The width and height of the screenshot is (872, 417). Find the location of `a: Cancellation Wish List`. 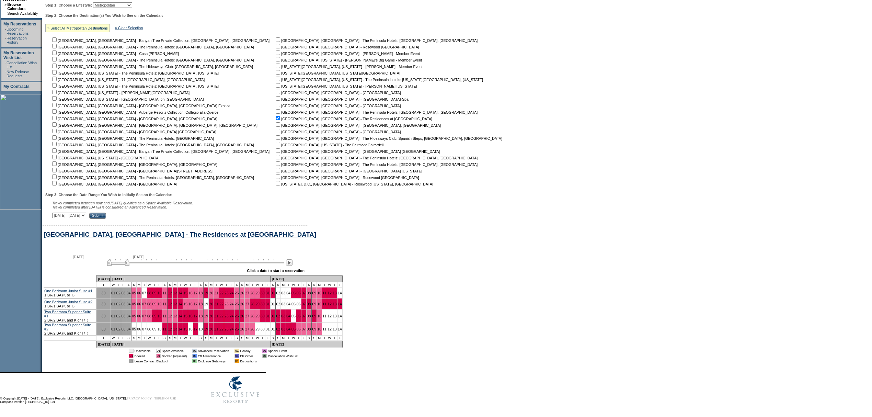

a: Cancellation Wish List is located at coordinates (22, 65).